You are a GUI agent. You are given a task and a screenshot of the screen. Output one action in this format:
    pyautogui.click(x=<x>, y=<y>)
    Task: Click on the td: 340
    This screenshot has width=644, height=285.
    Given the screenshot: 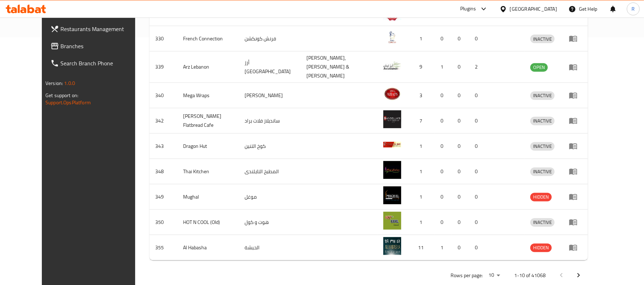 What is the action you would take?
    pyautogui.click(x=164, y=96)
    